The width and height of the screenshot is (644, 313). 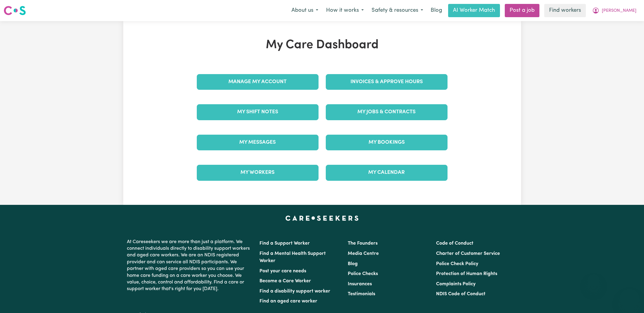 I want to click on a: Find workers, so click(x=565, y=11).